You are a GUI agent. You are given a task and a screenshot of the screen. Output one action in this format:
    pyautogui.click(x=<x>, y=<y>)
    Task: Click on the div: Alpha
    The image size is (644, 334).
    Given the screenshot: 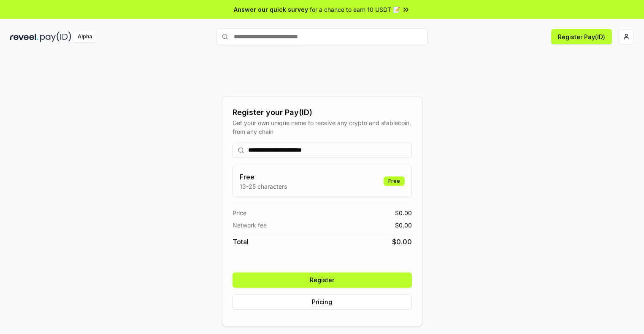 What is the action you would take?
    pyautogui.click(x=85, y=37)
    